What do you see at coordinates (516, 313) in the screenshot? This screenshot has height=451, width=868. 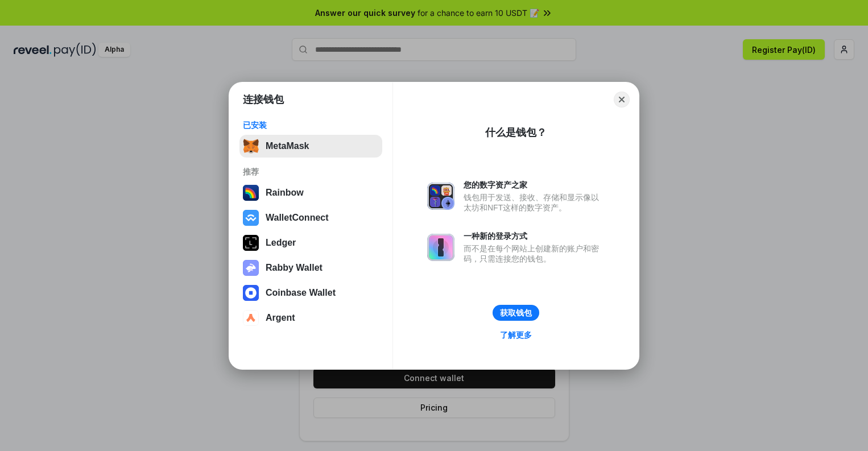 I see `button: 获取钱包` at bounding box center [516, 313].